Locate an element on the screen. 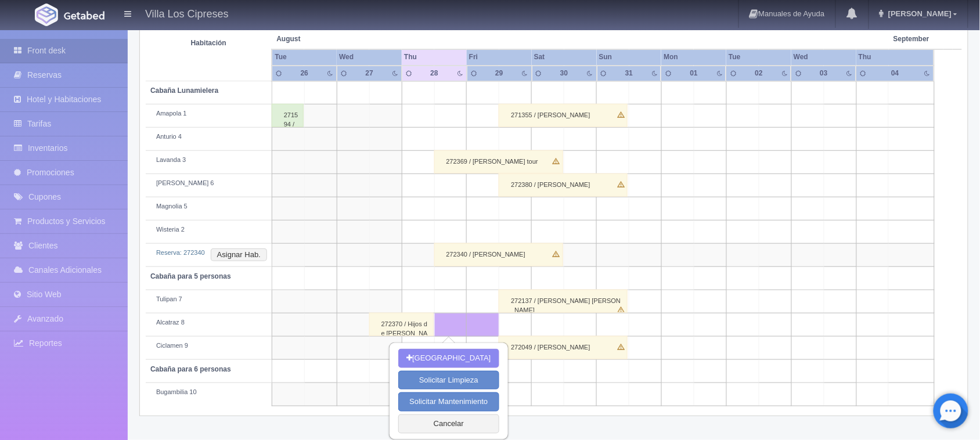 The width and height of the screenshot is (980, 440). div: Tulipan 7 is located at coordinates (209, 300).